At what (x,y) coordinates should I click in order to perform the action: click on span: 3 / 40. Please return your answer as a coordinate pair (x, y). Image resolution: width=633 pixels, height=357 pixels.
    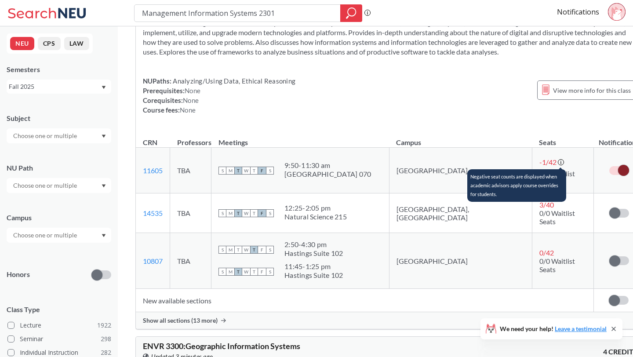
    Looking at the image, I should click on (547, 204).